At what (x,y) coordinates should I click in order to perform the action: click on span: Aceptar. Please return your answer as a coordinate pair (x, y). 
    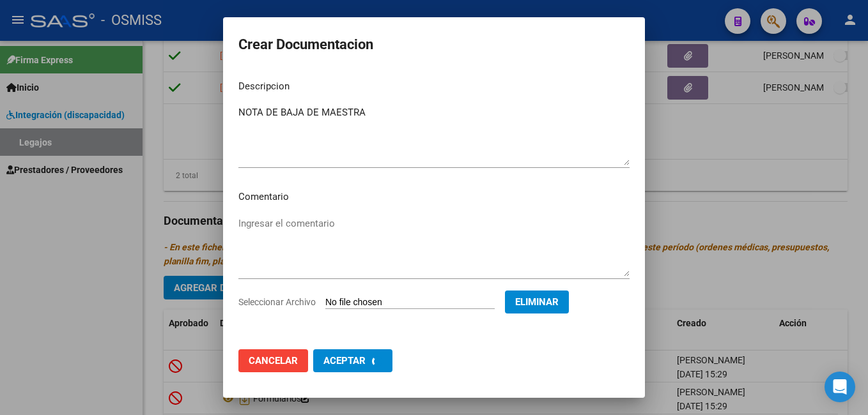
    Looking at the image, I should click on (344, 361).